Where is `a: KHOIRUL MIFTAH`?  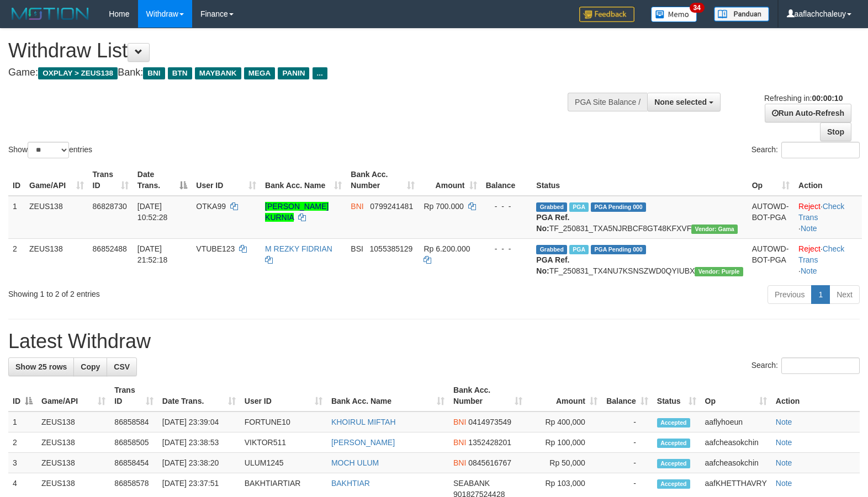
a: KHOIRUL MIFTAH is located at coordinates (363, 422).